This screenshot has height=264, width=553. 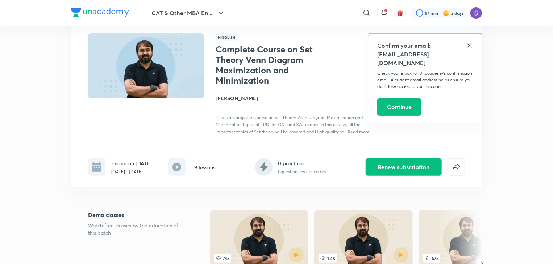 I want to click on img: avatar, so click(x=400, y=13).